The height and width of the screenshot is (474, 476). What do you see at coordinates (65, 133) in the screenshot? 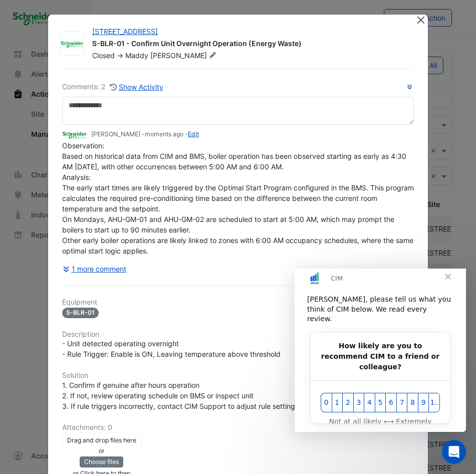
I see `span: 3` at bounding box center [65, 133].